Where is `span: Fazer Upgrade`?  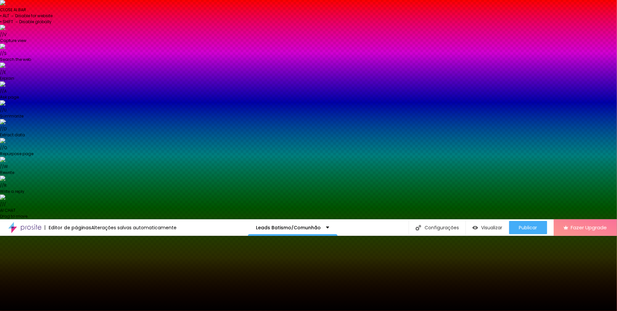
span: Fazer Upgrade is located at coordinates (589, 227).